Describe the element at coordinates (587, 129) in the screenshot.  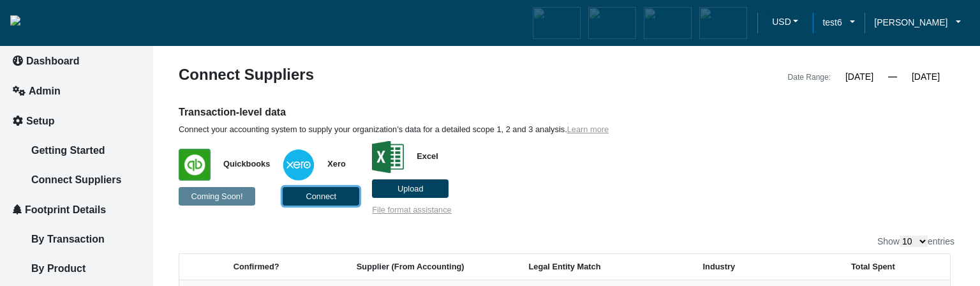
I see `a: Learn more` at that location.